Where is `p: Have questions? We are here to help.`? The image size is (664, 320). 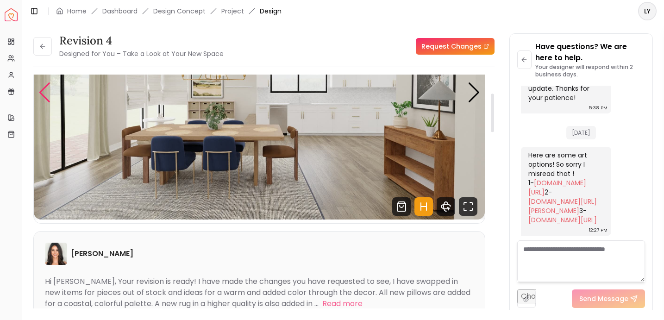
p: Have questions? We are here to help. is located at coordinates (590, 52).